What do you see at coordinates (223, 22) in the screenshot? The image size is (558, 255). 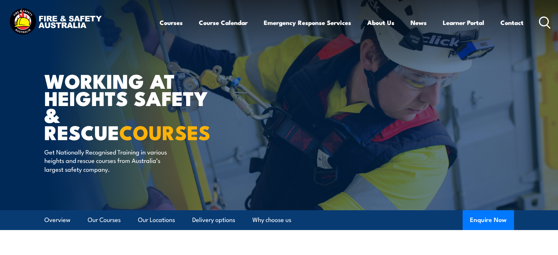 I see `a: Course Calendar` at bounding box center [223, 22].